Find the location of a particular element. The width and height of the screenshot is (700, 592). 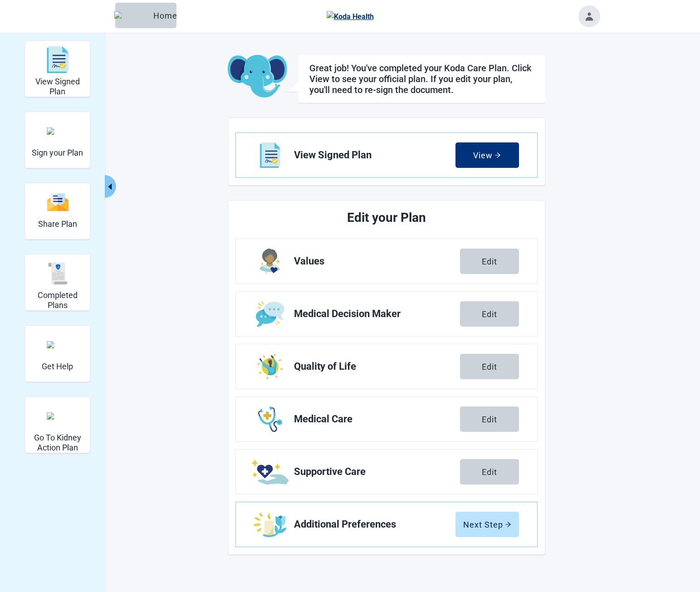

div: Home is located at coordinates (146, 15).